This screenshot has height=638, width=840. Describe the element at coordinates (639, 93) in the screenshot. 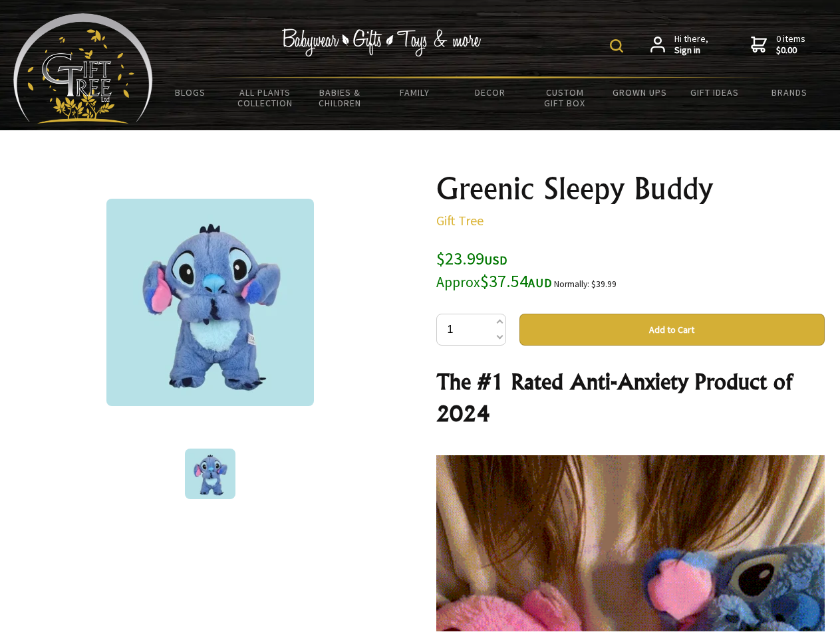

I see `a: Grown Ups` at that location.